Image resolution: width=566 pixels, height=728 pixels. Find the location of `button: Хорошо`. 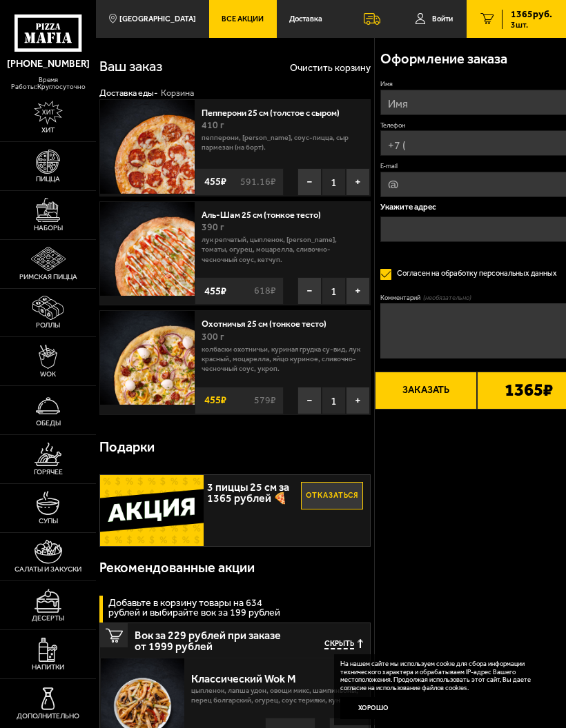

button: Хорошо is located at coordinates (373, 708).